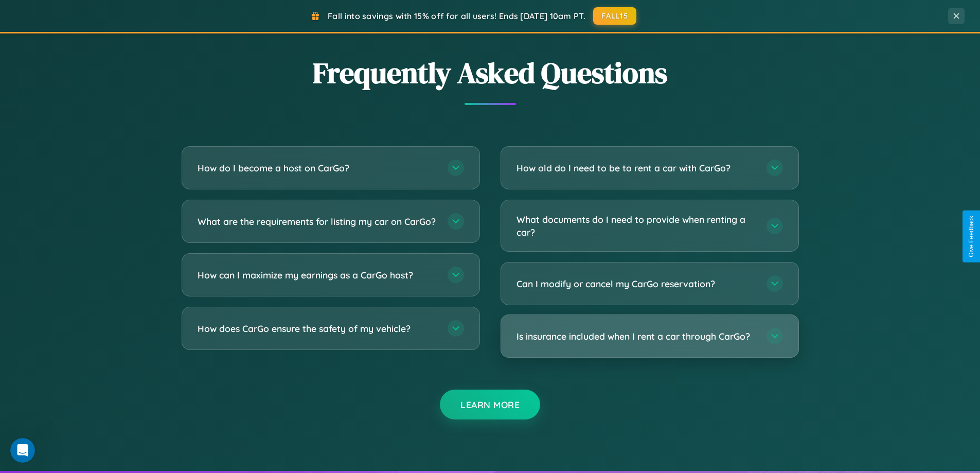 This screenshot has height=473, width=980. Describe the element at coordinates (636, 167) in the screenshot. I see `h3: How old do I need to be to rent a car with CarGo?` at that location.